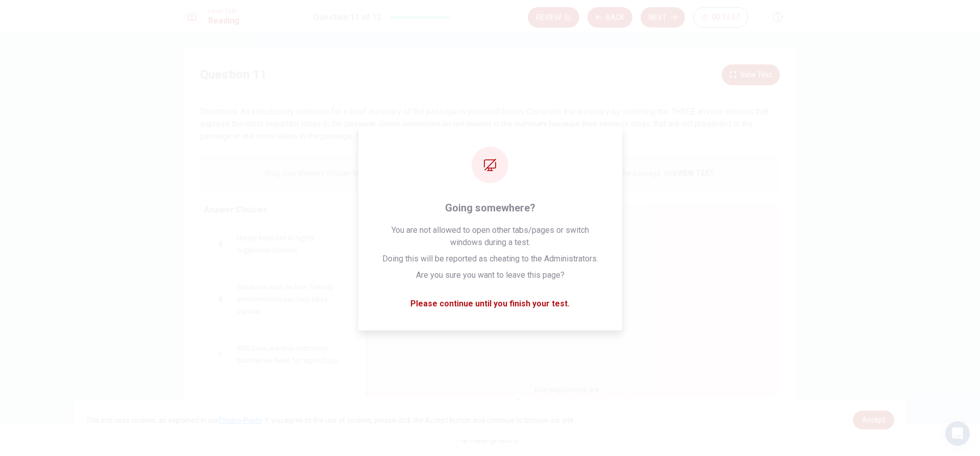  Describe the element at coordinates (958, 434) in the screenshot. I see `div: Open Intercom Messenger` at that location.